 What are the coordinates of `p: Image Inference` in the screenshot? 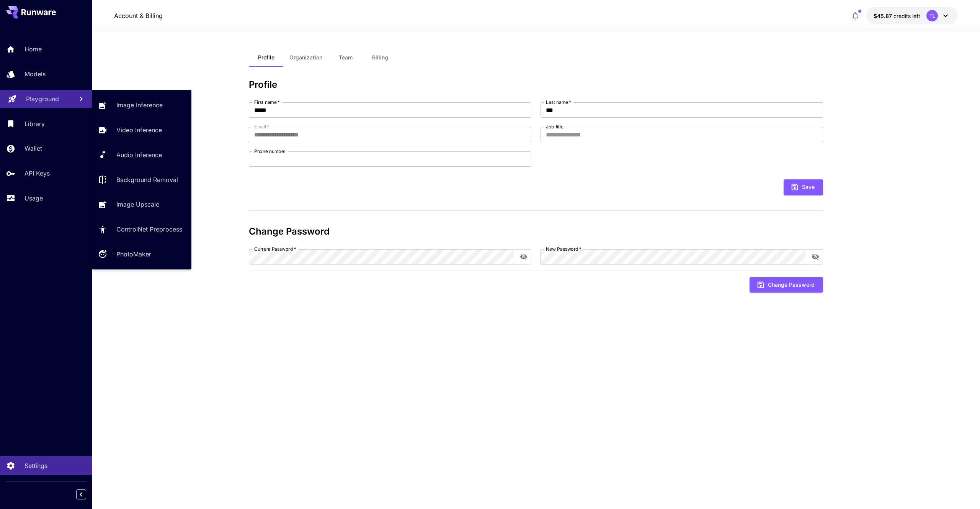 It's located at (139, 105).